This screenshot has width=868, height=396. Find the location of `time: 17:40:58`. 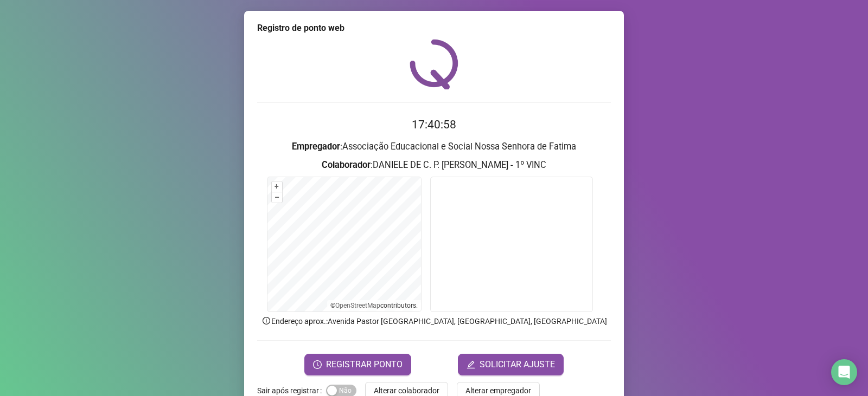

time: 17:40:58 is located at coordinates (434, 125).